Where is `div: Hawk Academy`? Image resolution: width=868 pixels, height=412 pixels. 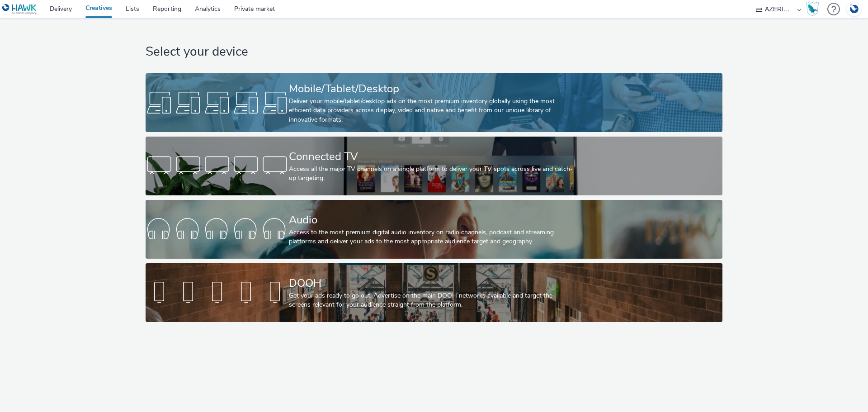 div: Hawk Academy is located at coordinates (813, 9).